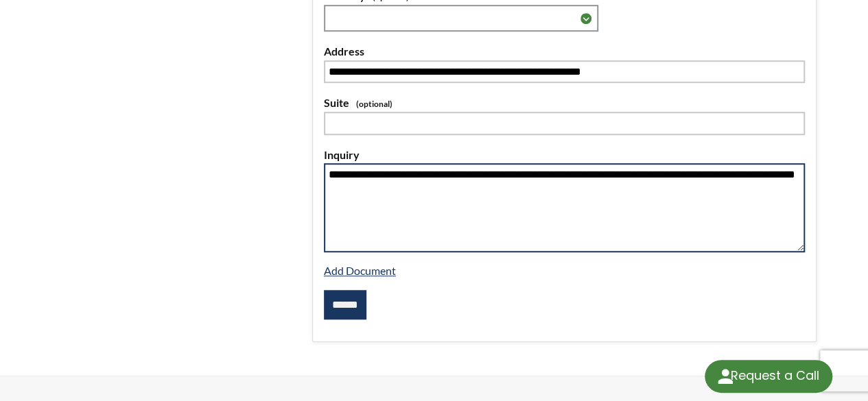 Image resolution: width=868 pixels, height=401 pixels. I want to click on img: round button, so click(725, 376).